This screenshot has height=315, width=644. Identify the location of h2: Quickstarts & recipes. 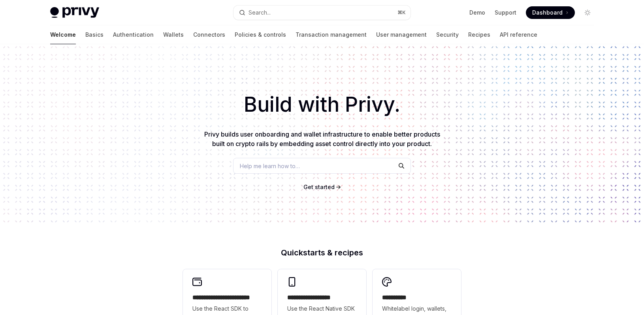
(322, 253).